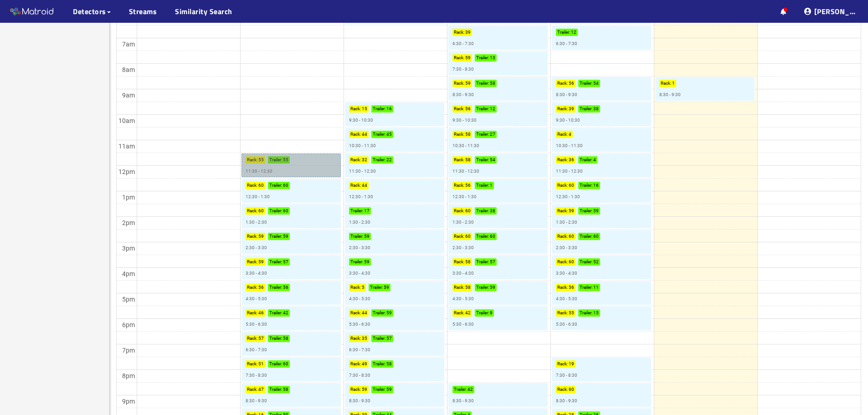 The width and height of the screenshot is (868, 415). What do you see at coordinates (571, 313) in the screenshot?
I see `p: 55` at bounding box center [571, 313].